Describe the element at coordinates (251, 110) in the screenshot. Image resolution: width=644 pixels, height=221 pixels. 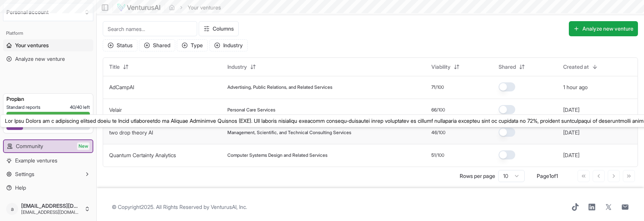
I see `span: Personal Care Services` at that location.